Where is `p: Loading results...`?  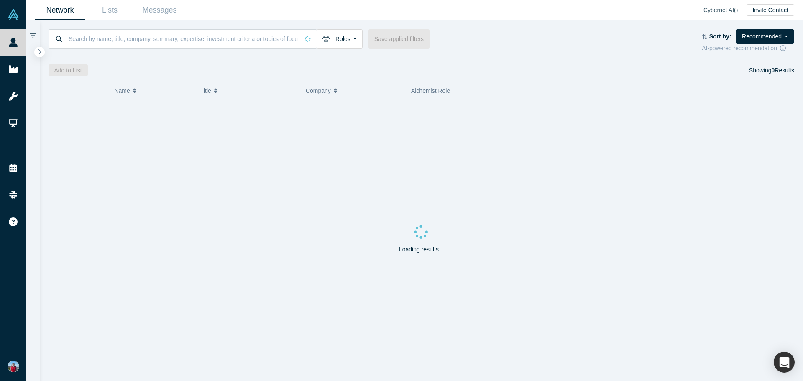 p: Loading results... is located at coordinates (421, 249).